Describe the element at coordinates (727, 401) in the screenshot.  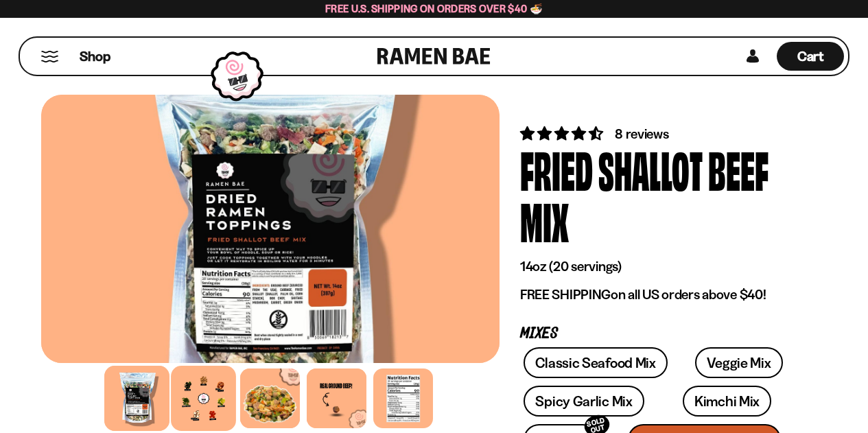
I see `a: Kimchi Mix` at that location.